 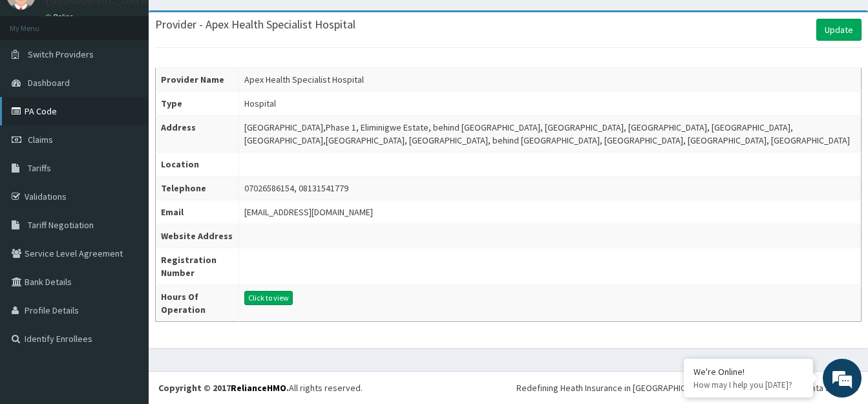 What do you see at coordinates (40, 140) in the screenshot?
I see `span: Claims` at bounding box center [40, 140].